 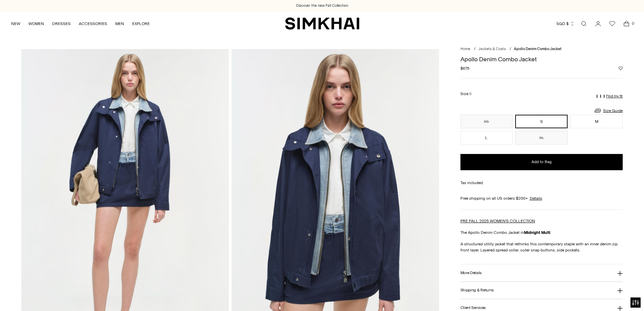 What do you see at coordinates (598, 23) in the screenshot?
I see `a: Go to the account page` at bounding box center [598, 23].